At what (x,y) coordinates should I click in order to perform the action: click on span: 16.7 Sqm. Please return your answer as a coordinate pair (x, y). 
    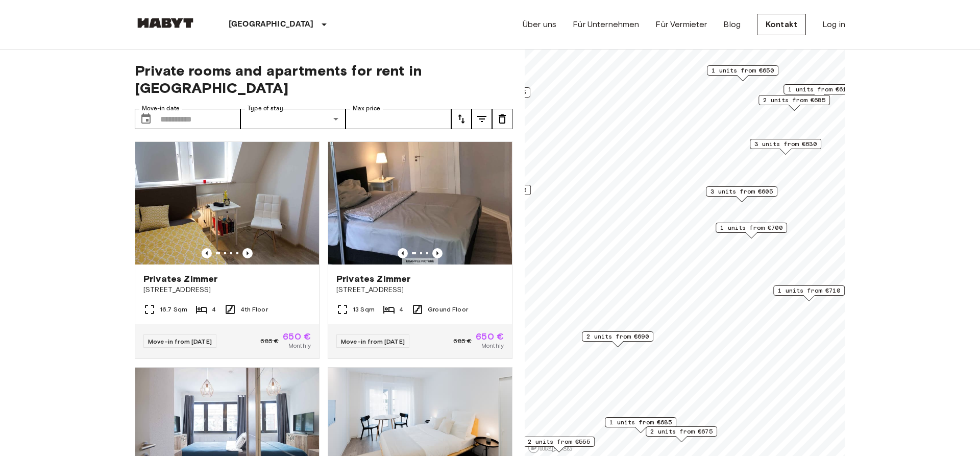
    Looking at the image, I should click on (174, 309).